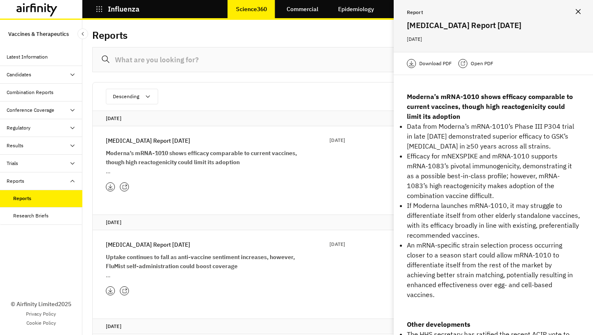 The height and width of the screenshot is (335, 593). I want to click on p: Efficacy for mNEXSPIKE and mRNA-1010 supports mRNA-1083’s pivotal immunogenicity, demonstrating i..., so click(494, 175).